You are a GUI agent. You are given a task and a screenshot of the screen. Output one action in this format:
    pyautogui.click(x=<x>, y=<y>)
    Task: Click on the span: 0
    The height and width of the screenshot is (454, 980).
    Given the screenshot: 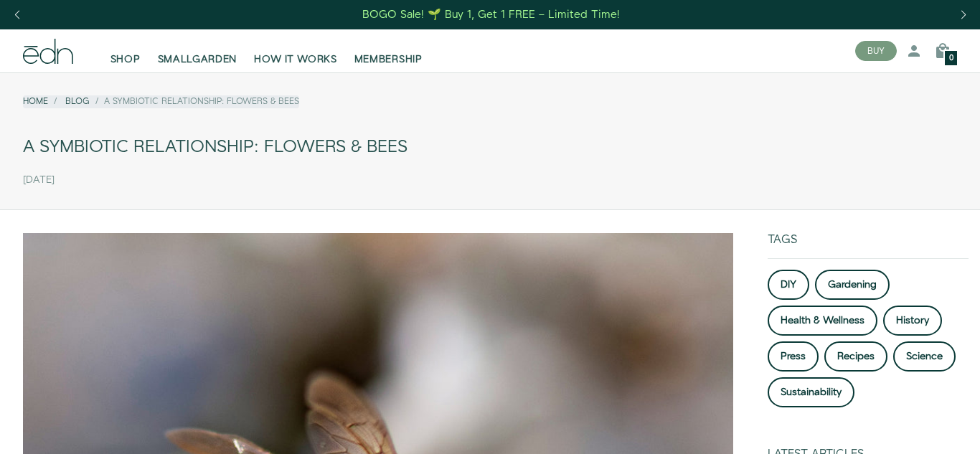 What is the action you would take?
    pyautogui.click(x=951, y=58)
    